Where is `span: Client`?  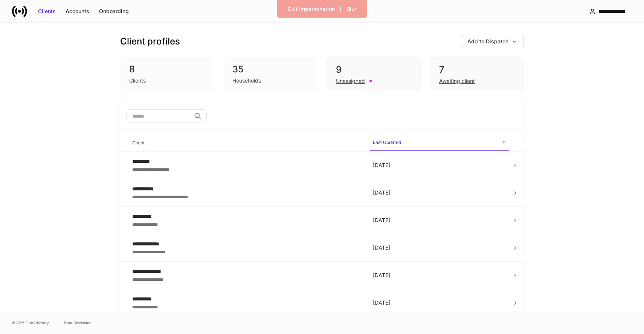
span: Client is located at coordinates (246, 143).